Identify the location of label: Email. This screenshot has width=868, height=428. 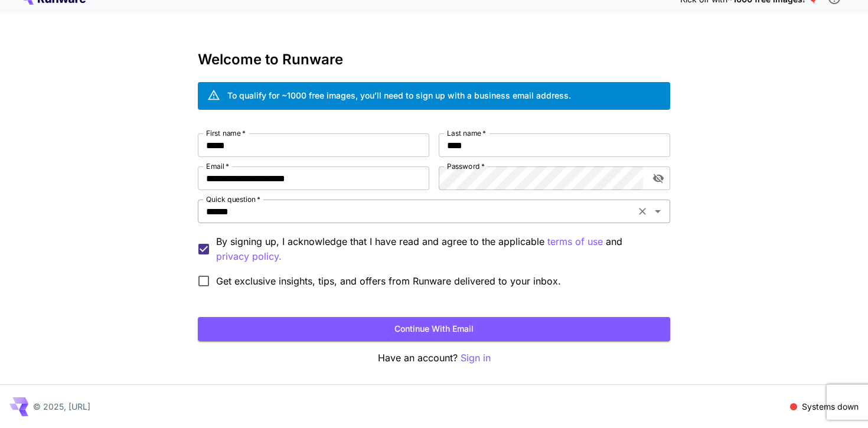
(217, 166).